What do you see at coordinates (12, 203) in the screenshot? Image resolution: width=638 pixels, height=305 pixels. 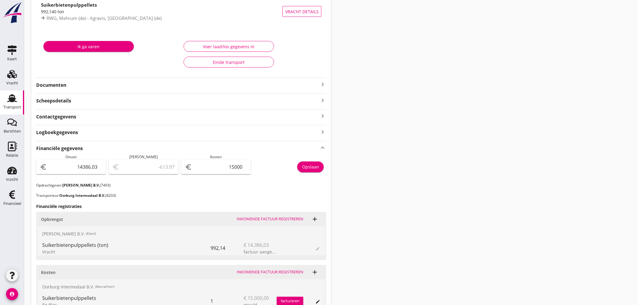 I see `div: Financieel` at bounding box center [12, 203].